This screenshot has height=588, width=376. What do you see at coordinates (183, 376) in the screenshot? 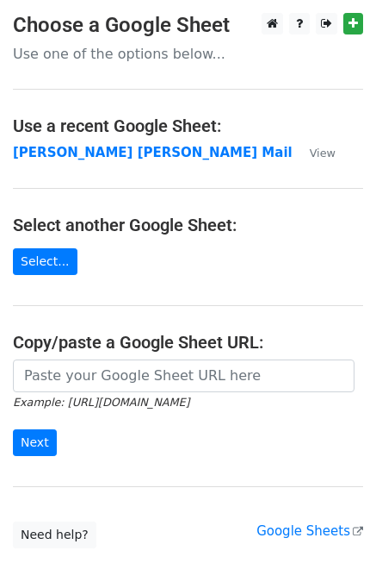
I see `input: Paste your Google Sheet URL here` at bounding box center [183, 376].